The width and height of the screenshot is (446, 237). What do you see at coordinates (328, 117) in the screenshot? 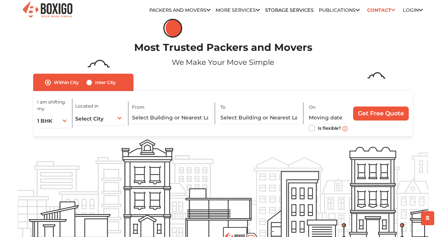
I see `input: Moving date` at bounding box center [328, 117].